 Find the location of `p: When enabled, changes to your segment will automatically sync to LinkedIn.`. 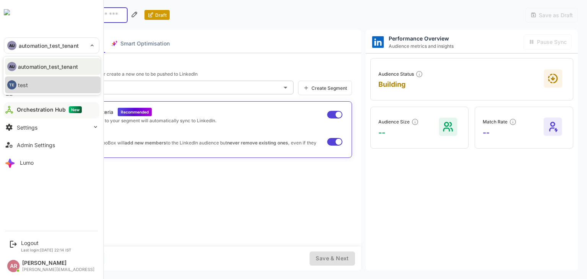

p: When enabled, changes to your segment will automatically sync to LinkedIn. is located at coordinates (107, 120).